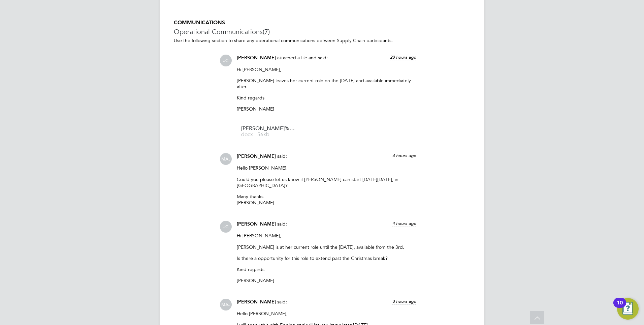  What do you see at coordinates (302, 58) in the screenshot?
I see `span: attached a file and said:` at bounding box center [302, 58].